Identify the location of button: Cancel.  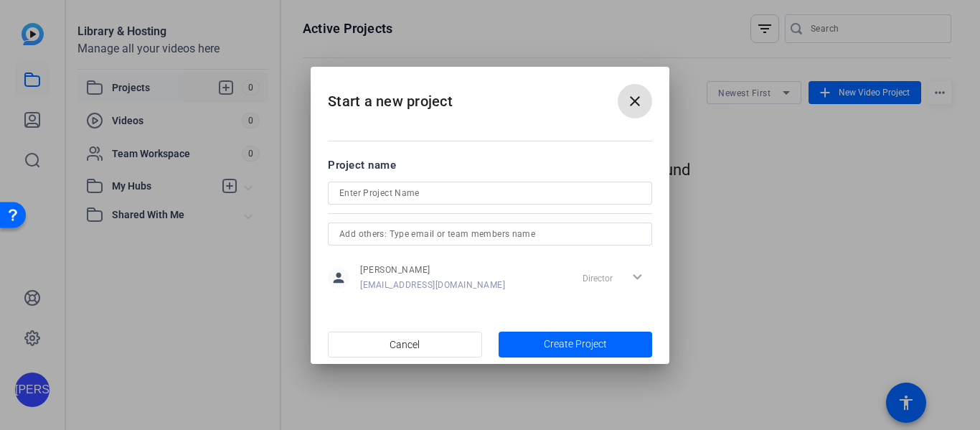
(405, 345).